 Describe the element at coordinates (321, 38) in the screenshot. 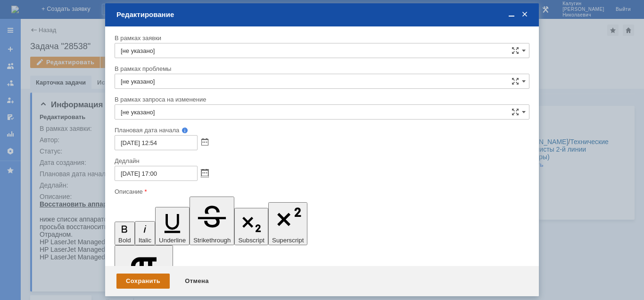

I see `div: В рамках заявки` at that location.